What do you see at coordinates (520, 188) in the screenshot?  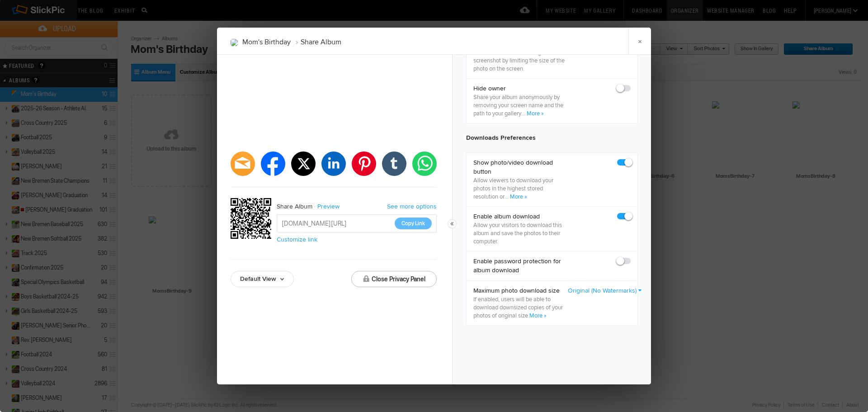 I see `p: Allow viewers to download your photos in the highest stored resolution or` at bounding box center [520, 188].